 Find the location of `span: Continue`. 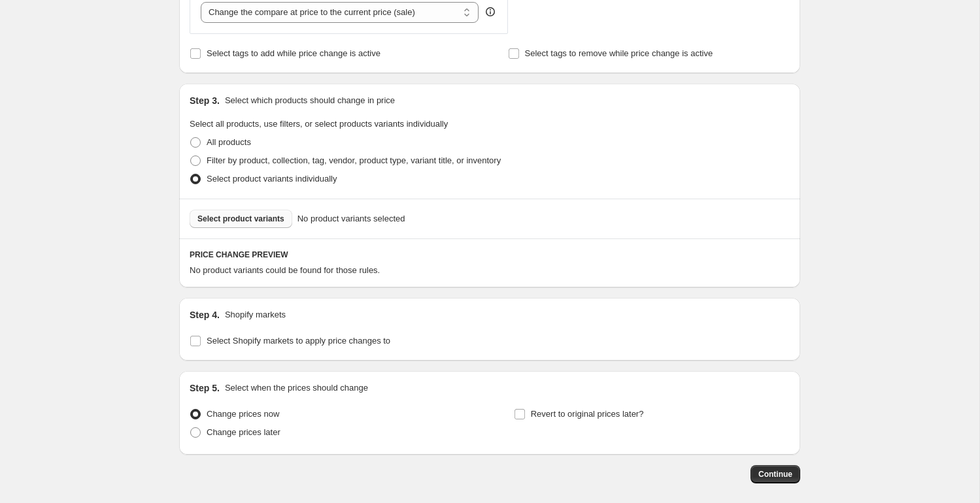

span: Continue is located at coordinates (775, 474).